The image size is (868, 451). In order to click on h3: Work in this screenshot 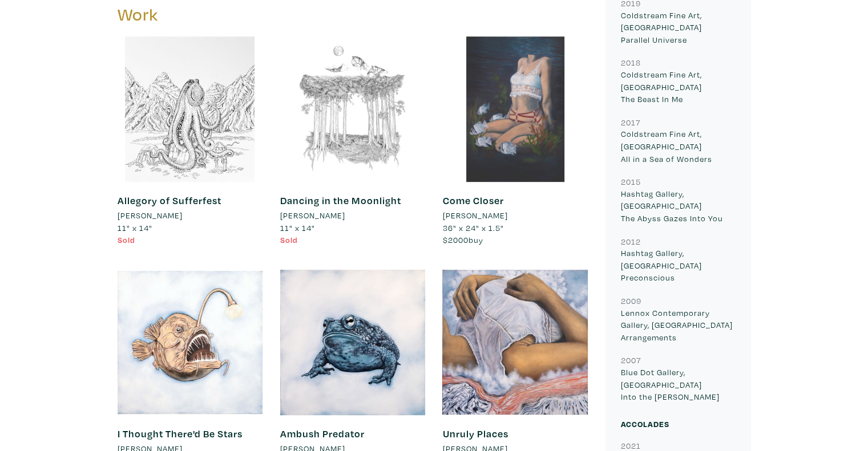, I will do `click(231, 15)`.